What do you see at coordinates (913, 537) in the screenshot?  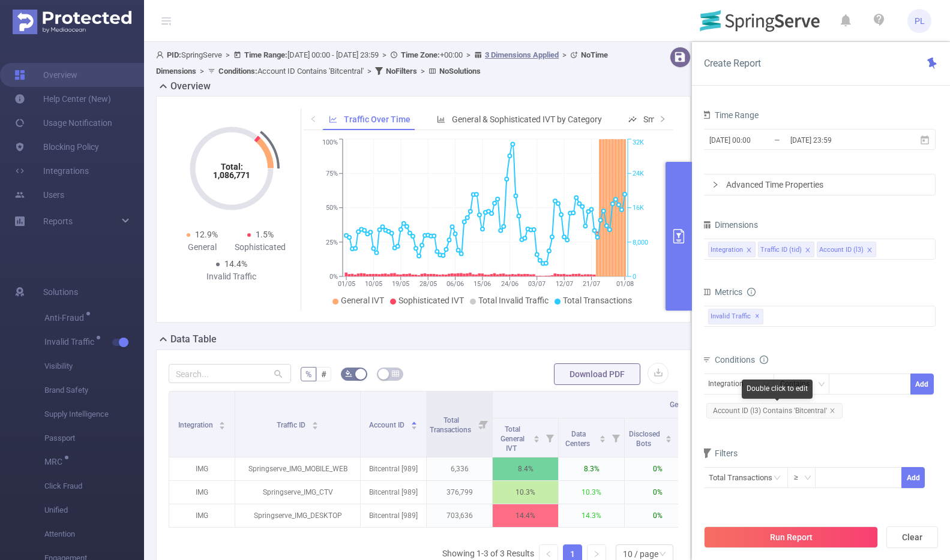 I see `button: Clear` at bounding box center [913, 537].